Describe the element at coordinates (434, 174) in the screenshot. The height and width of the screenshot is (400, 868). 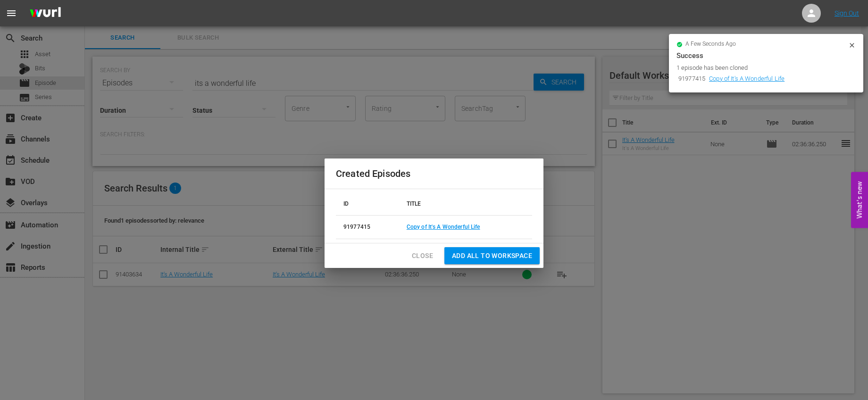
I see `h2: Created Episodes` at that location.